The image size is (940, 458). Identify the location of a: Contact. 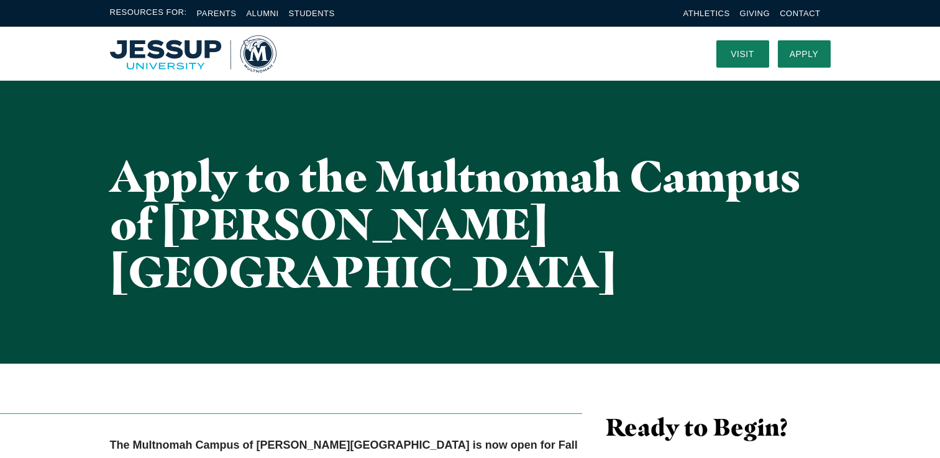
(799, 13).